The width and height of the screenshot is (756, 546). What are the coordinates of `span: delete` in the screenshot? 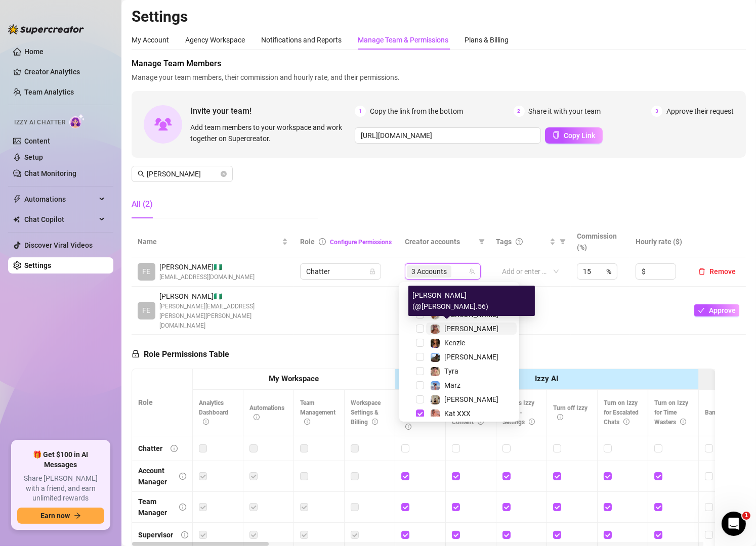 It's located at (701, 272).